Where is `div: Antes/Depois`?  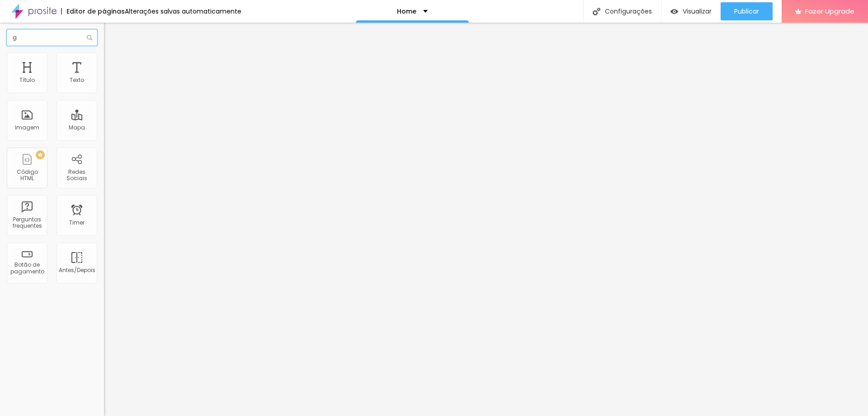 div: Antes/Depois is located at coordinates (76, 270).